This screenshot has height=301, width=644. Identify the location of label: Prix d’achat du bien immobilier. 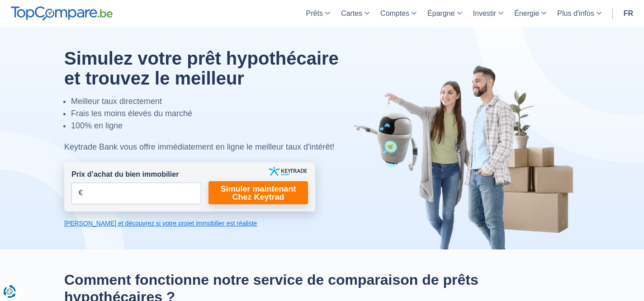
(125, 174).